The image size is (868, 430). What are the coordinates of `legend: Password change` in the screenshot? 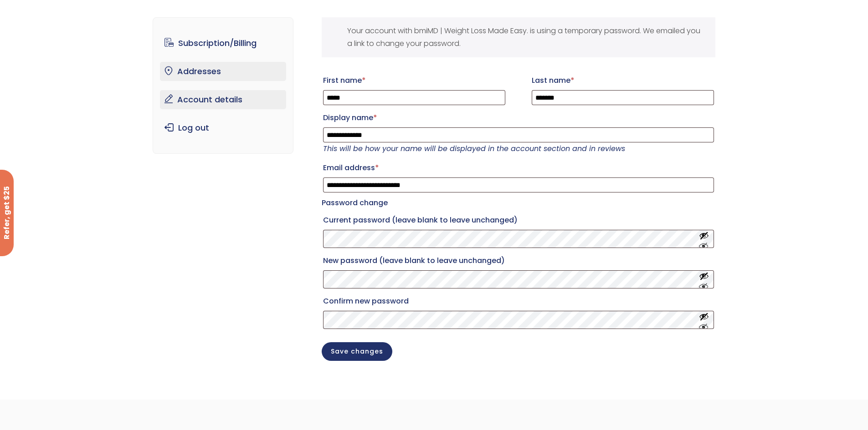 It's located at (354, 203).